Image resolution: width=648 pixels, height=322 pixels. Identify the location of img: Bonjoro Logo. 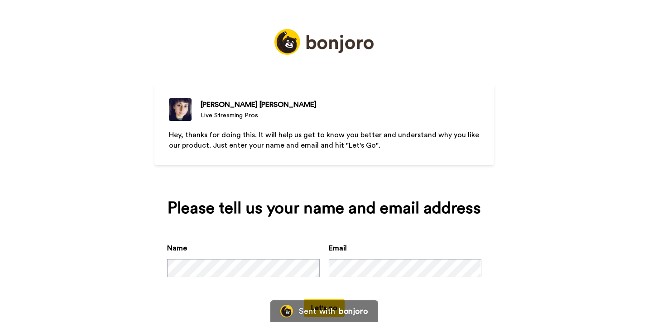
(286, 311).